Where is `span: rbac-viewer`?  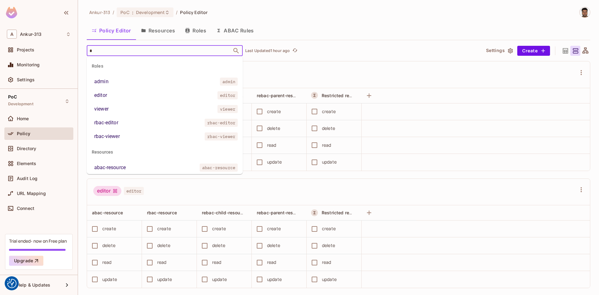
span: rbac-viewer is located at coordinates (221, 137).